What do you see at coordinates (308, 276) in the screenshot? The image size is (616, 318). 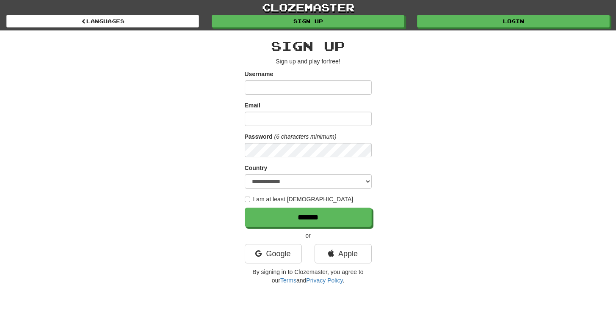 I see `p: By signing in to Clozemaster, you agree to our and .` at bounding box center [308, 276].